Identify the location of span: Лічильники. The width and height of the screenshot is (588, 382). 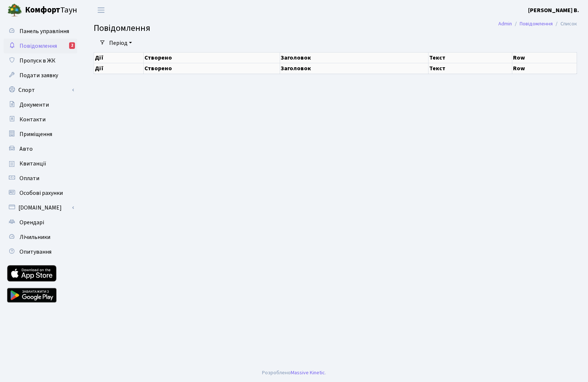
(35, 237).